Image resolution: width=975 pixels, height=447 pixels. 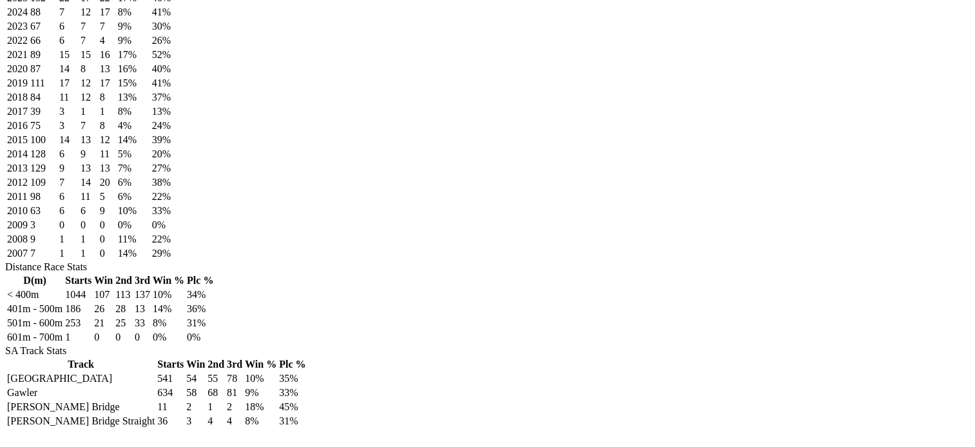 What do you see at coordinates (103, 295) in the screenshot?
I see `td: 107` at bounding box center [103, 295].